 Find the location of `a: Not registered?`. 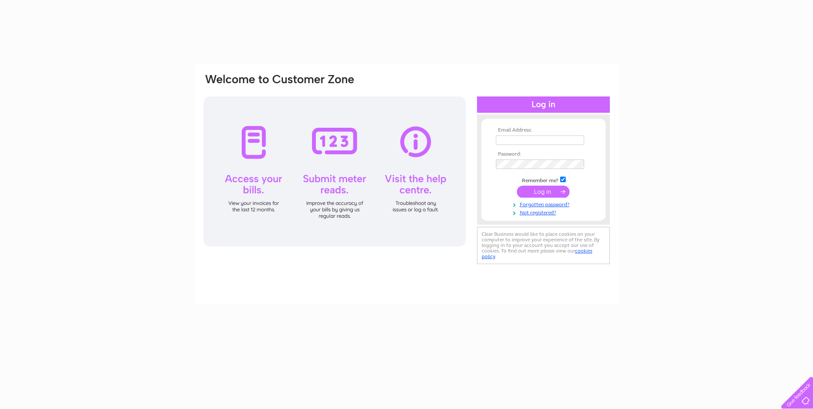

a: Not registered? is located at coordinates (544, 212).